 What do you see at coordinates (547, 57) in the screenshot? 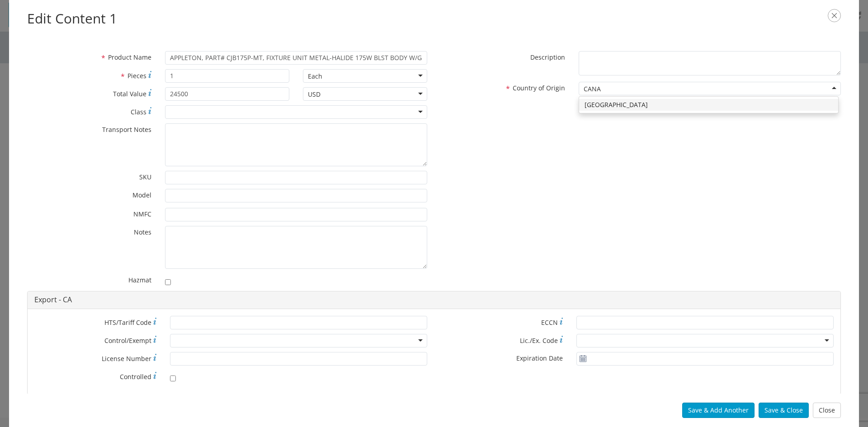
I see `span: Description` at bounding box center [547, 57].